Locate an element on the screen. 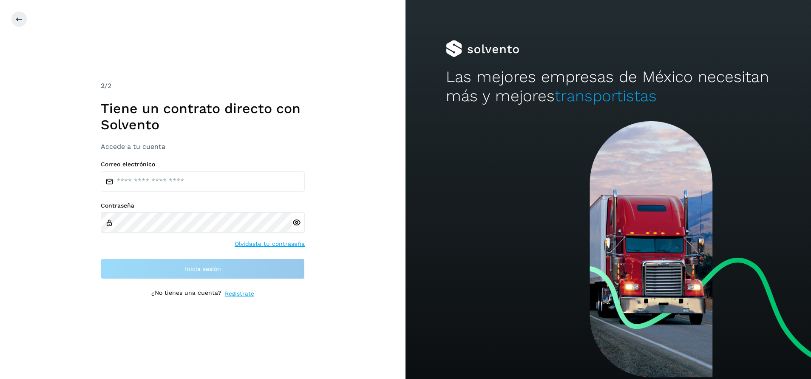  p: ¿No tienes una cuenta? is located at coordinates (186, 293).